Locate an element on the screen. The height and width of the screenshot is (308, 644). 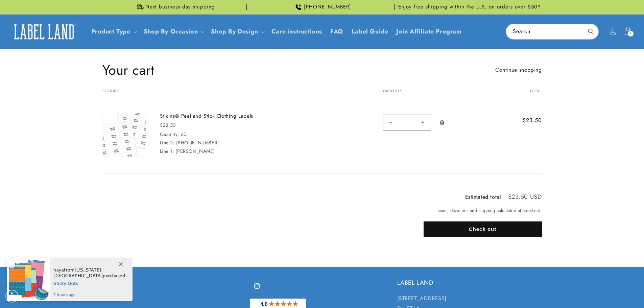
span: haya is located at coordinates (59, 270).